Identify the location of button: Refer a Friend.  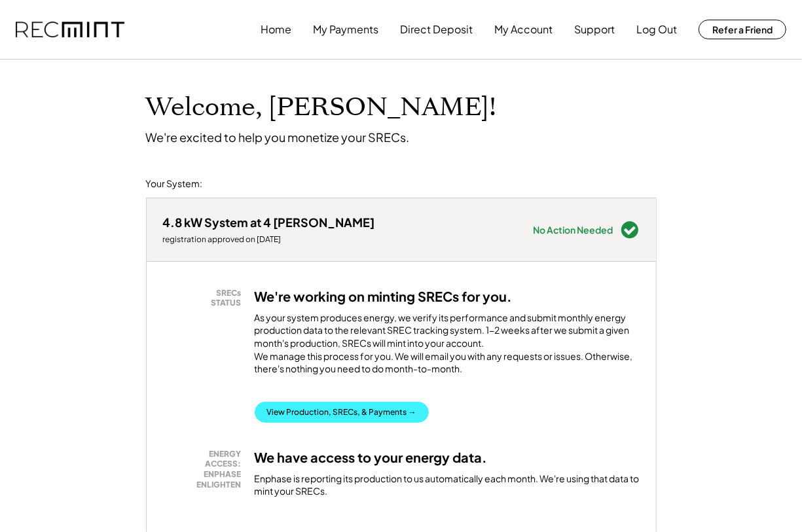
(742, 29).